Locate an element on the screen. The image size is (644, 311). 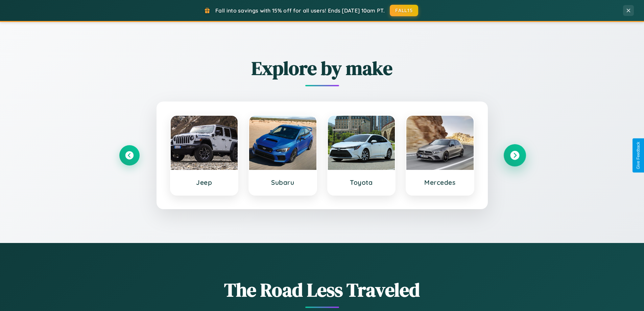
h3: Mercedes is located at coordinates (440, 182).